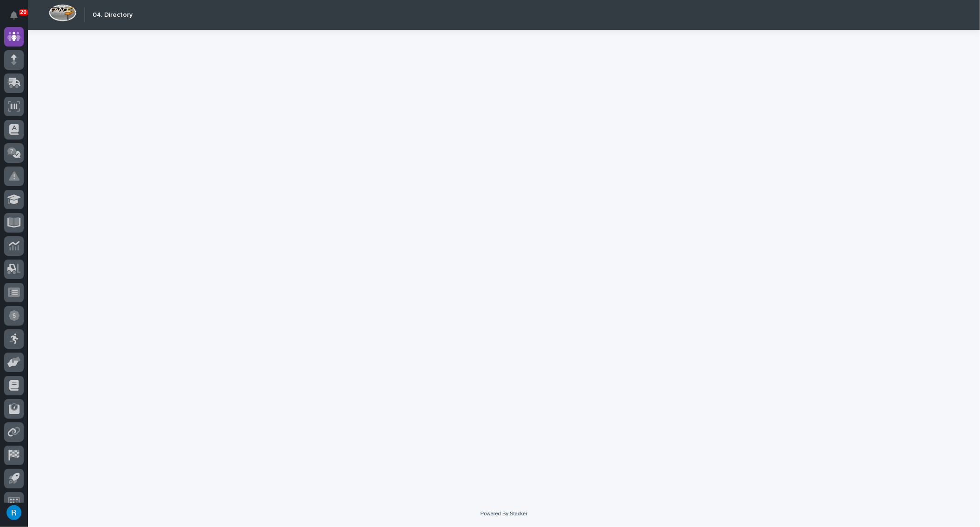  What do you see at coordinates (62, 13) in the screenshot?
I see `img: Workspace Logo` at bounding box center [62, 13].